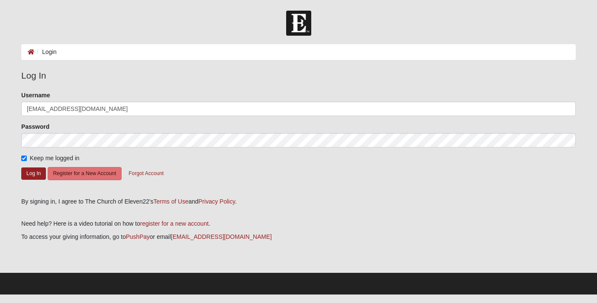  I want to click on span: Keep me logged in, so click(54, 158).